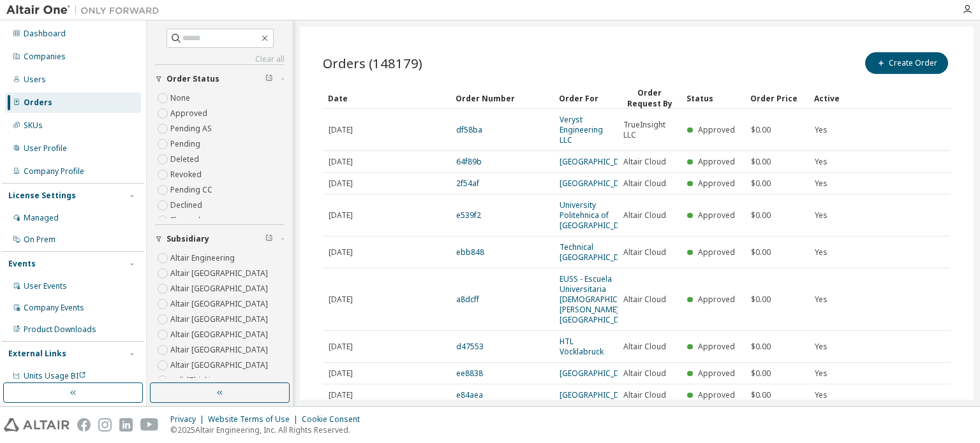  Describe the element at coordinates (197, 381) in the screenshot. I see `label: solidThinking` at that location.